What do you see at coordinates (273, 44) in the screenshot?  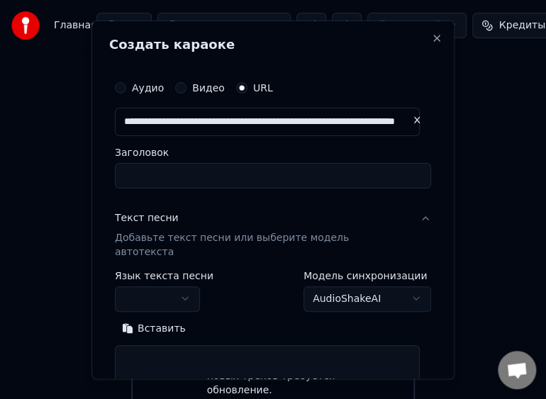 I see `h2: Создать караоке` at bounding box center [273, 44].